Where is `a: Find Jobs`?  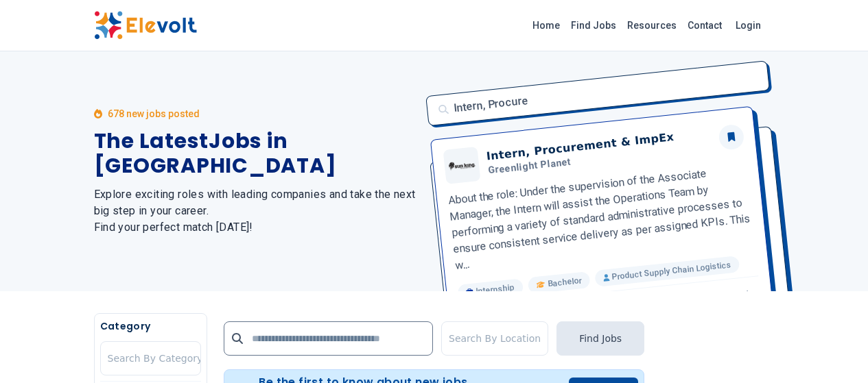 a: Find Jobs is located at coordinates (594, 25).